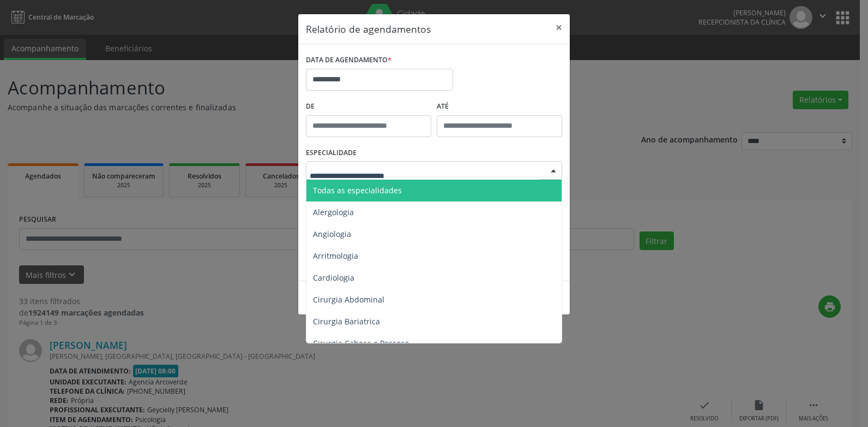 This screenshot has width=868, height=427. What do you see at coordinates (332, 233) in the screenshot?
I see `span: Angiologia` at bounding box center [332, 233].